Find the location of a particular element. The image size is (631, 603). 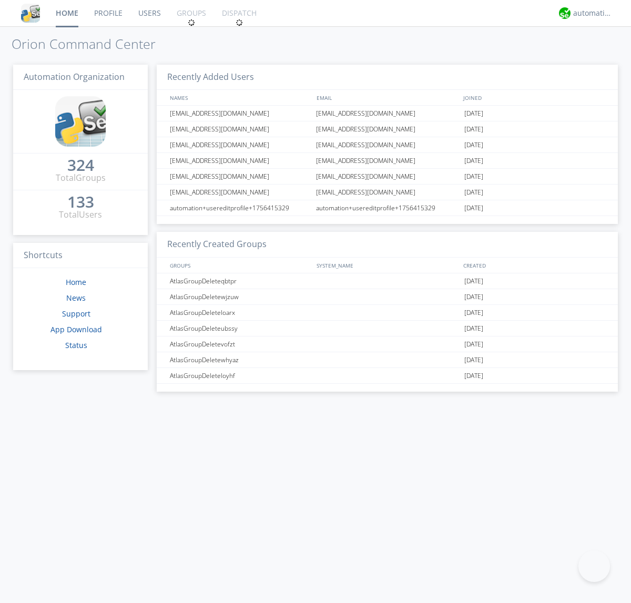

img: d2d01cd9b4174d08988066c6d424eccd is located at coordinates (565, 13).